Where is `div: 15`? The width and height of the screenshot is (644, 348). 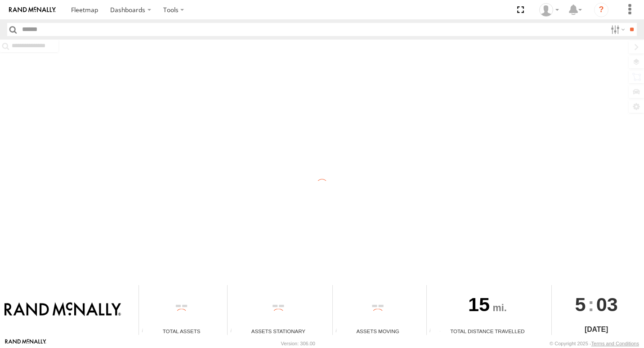 div: 15 is located at coordinates (487, 306).